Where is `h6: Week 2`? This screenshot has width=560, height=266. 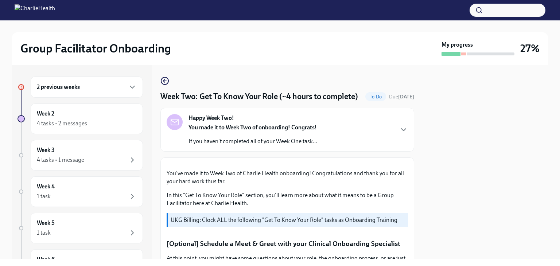 h6: Week 2 is located at coordinates (46, 114).